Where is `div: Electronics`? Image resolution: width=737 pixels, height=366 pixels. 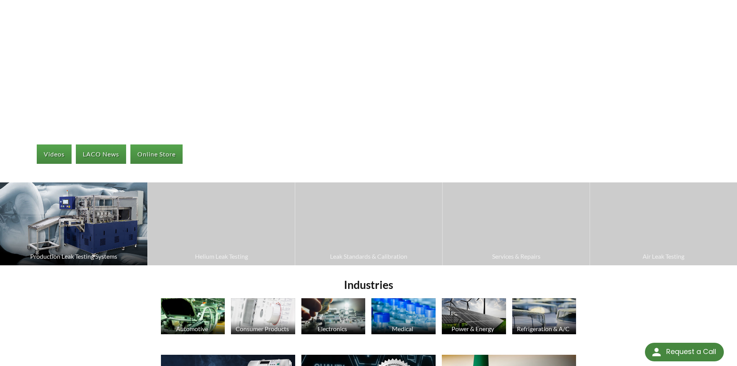 div: Electronics is located at coordinates (332, 328).